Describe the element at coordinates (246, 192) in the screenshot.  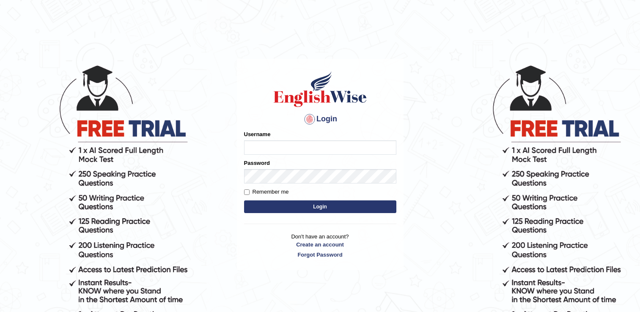
I see `input: Remember me` at that location.